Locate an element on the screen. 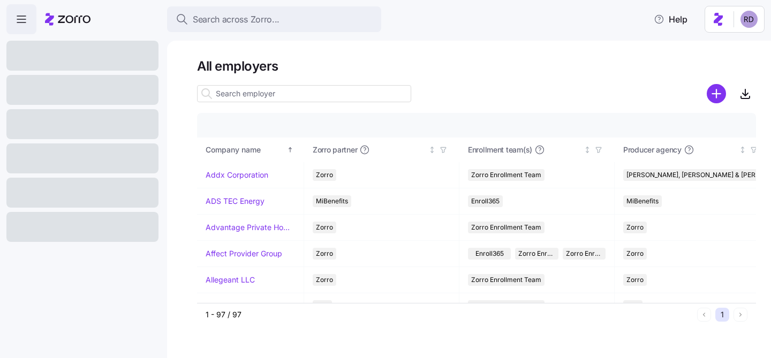  a: Affect Provider Group is located at coordinates (244, 254).